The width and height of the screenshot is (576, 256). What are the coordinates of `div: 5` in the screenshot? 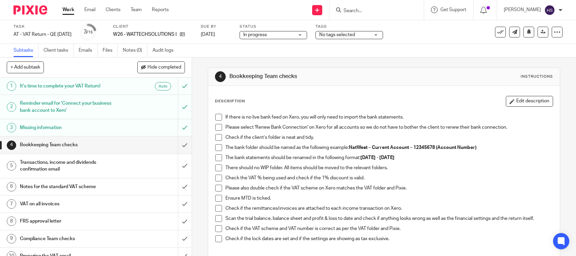 It's located at (11, 166).